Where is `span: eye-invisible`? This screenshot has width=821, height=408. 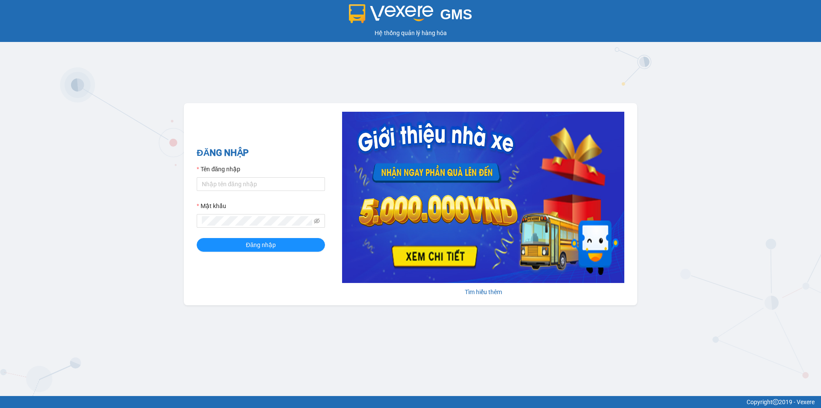 span: eye-invisible is located at coordinates (317, 221).